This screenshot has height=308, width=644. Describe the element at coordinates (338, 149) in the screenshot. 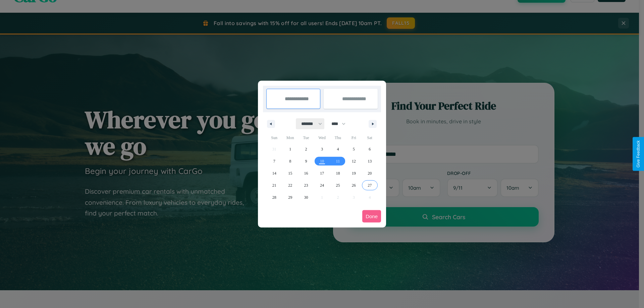

I see `span: 4` at that location.